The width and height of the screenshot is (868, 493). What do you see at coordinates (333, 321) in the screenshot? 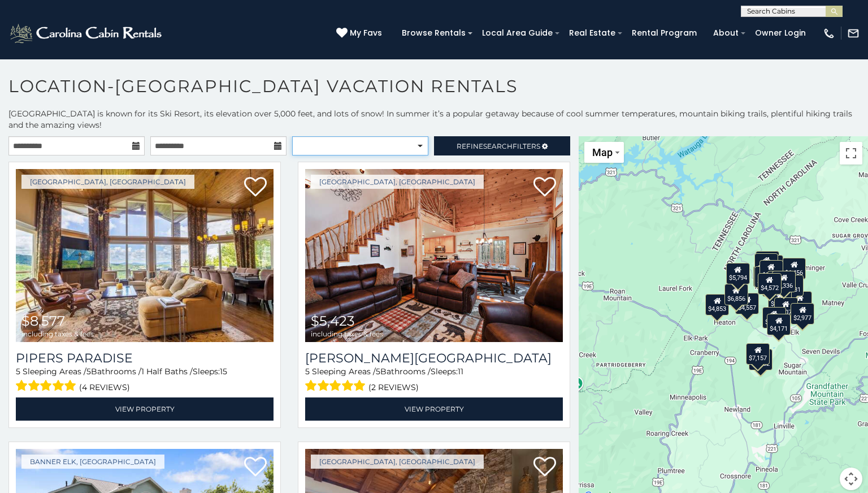
I see `span: $5,423` at bounding box center [333, 321].